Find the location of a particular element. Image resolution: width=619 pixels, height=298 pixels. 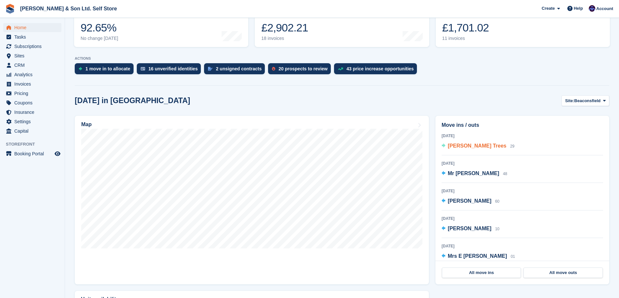

span: Help is located at coordinates (578, 8).